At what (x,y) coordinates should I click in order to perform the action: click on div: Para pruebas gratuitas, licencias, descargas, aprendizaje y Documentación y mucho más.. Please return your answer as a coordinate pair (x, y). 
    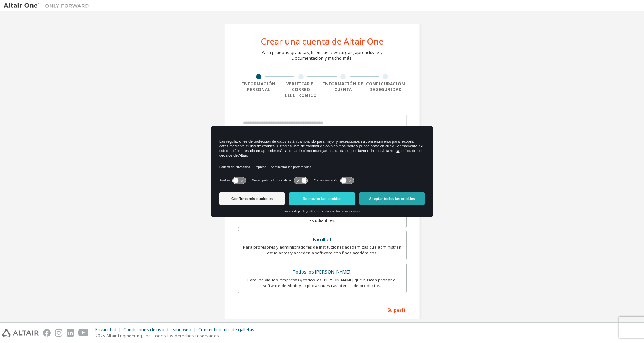
    Looking at the image, I should click on (321, 55).